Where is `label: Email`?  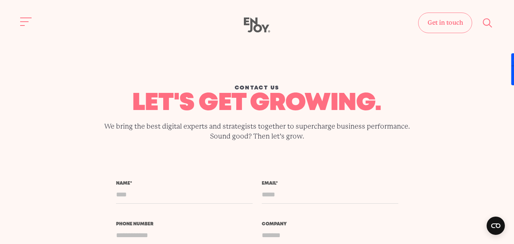 label: Email is located at coordinates (330, 183).